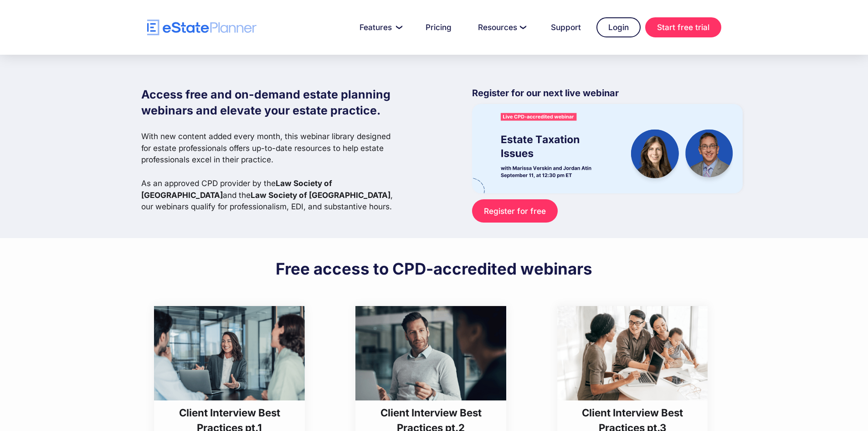 The width and height of the screenshot is (868, 431). I want to click on h2: Free access to CPD-accredited webinars, so click(434, 269).